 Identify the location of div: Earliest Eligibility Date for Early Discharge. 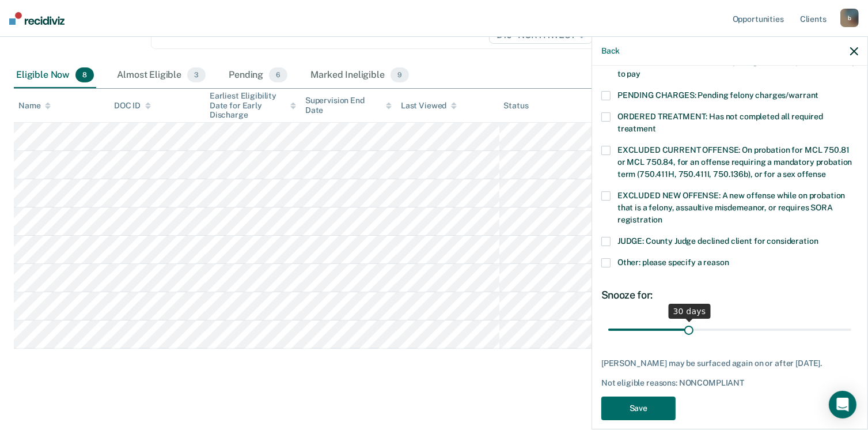
(253, 106).